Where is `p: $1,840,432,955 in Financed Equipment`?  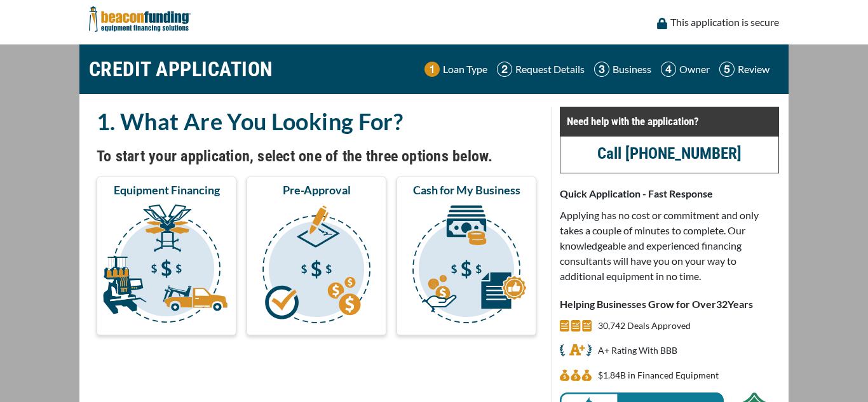 p: $1,840,432,955 in Financed Equipment is located at coordinates (658, 376).